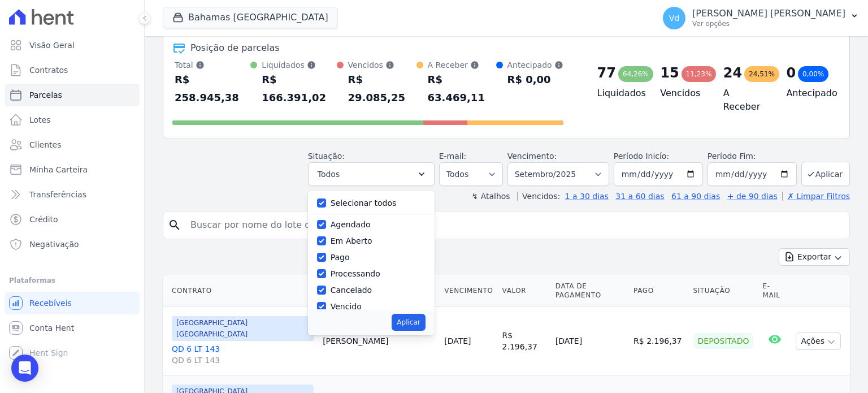 The height and width of the screenshot is (393, 868). Describe the element at coordinates (490, 196) in the screenshot. I see `label: ↯ Atalhos` at that location.